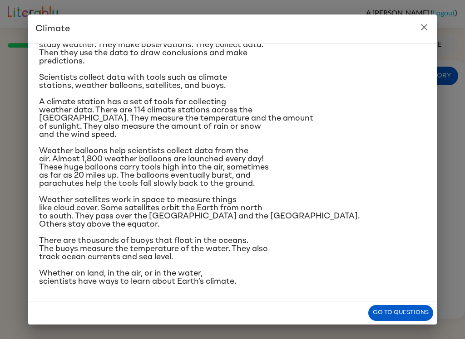 This screenshot has height=339, width=465. Describe the element at coordinates (137, 278) in the screenshot. I see `span: Whether on land, in the air, or in the water, scientists have ways to learn about Earth’s climate.` at that location.